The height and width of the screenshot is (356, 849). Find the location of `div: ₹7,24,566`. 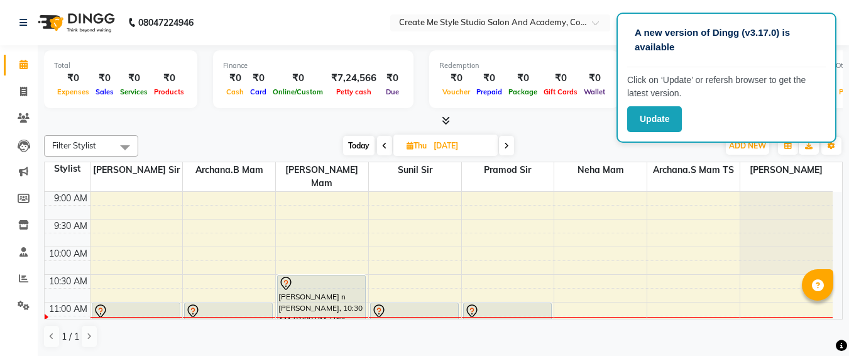

div: ₹7,24,566 is located at coordinates (354, 78).